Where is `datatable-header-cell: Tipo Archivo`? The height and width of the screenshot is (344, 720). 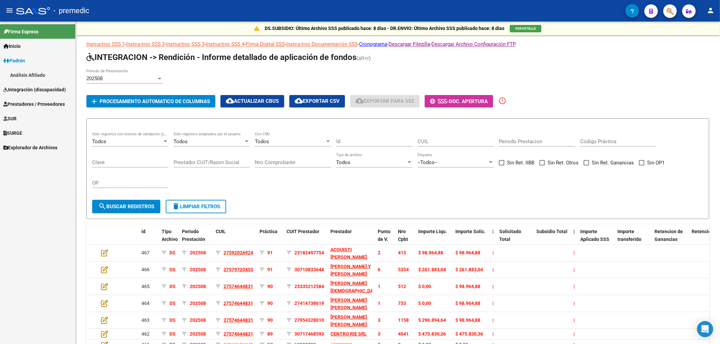
datatable-header-cell: Tipo Archivo is located at coordinates (169, 240).